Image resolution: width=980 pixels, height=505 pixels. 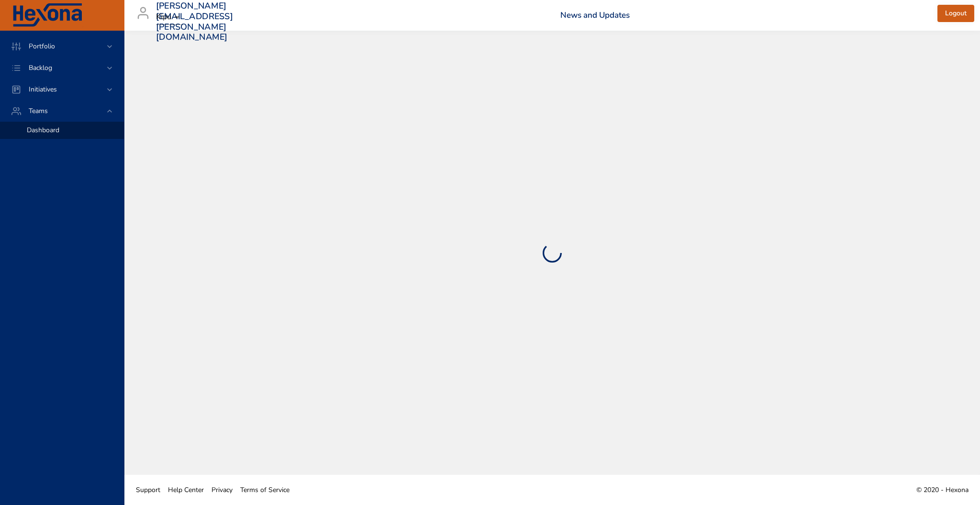 I want to click on img: Hexona, so click(x=48, y=16).